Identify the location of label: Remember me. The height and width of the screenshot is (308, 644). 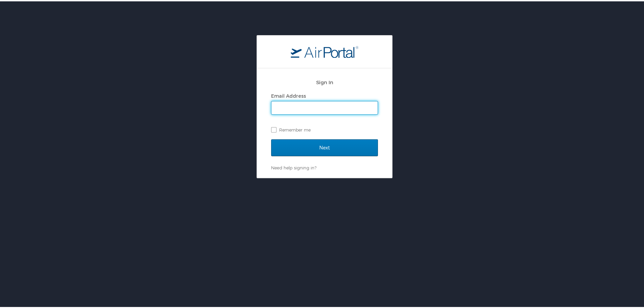
(325, 129).